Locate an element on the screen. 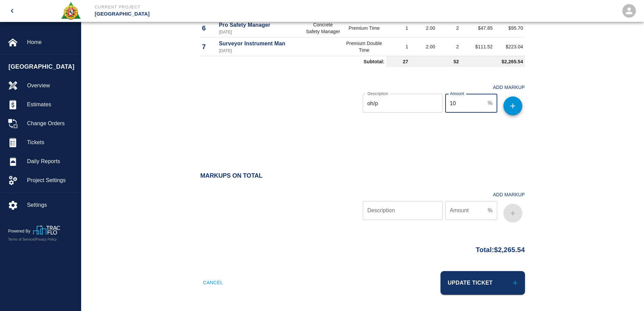 The height and width of the screenshot is (311, 644). span: Settings is located at coordinates (51, 205).